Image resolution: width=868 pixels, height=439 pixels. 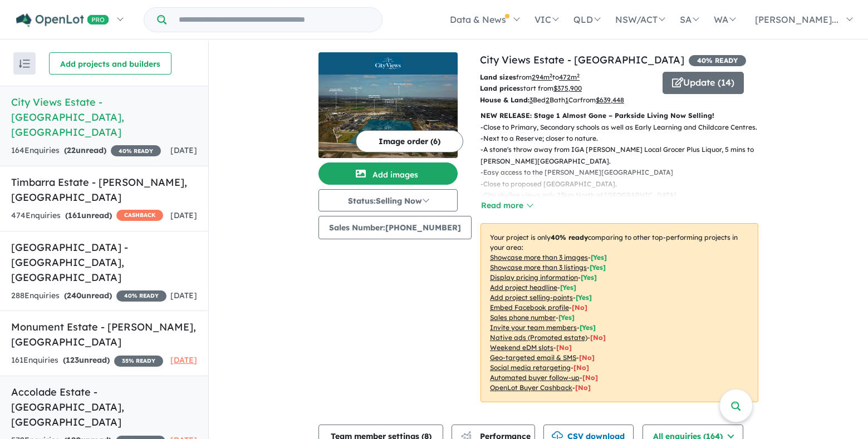 What do you see at coordinates (531, 387) in the screenshot?
I see `u: OpenLot Buyer Cashback` at bounding box center [531, 387].